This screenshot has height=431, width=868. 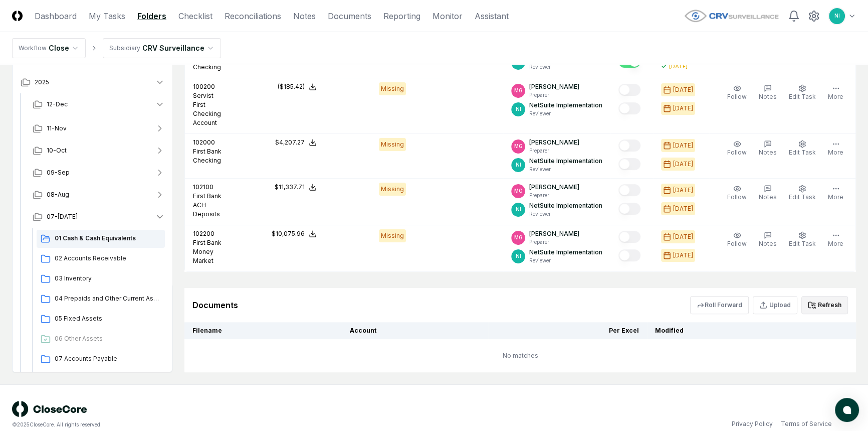 I want to click on span: 100200, so click(x=204, y=86).